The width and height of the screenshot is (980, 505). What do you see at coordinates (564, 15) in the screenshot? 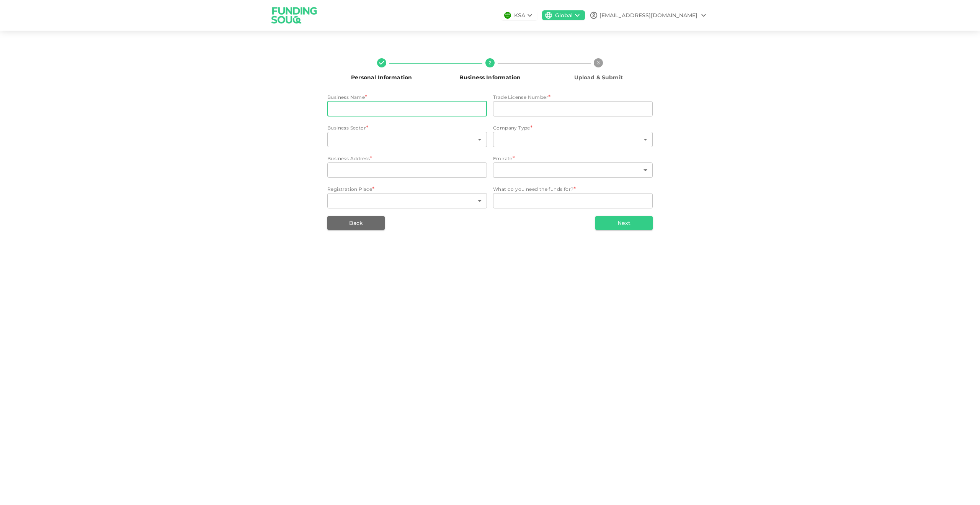
I see `div: Global` at bounding box center [564, 15].